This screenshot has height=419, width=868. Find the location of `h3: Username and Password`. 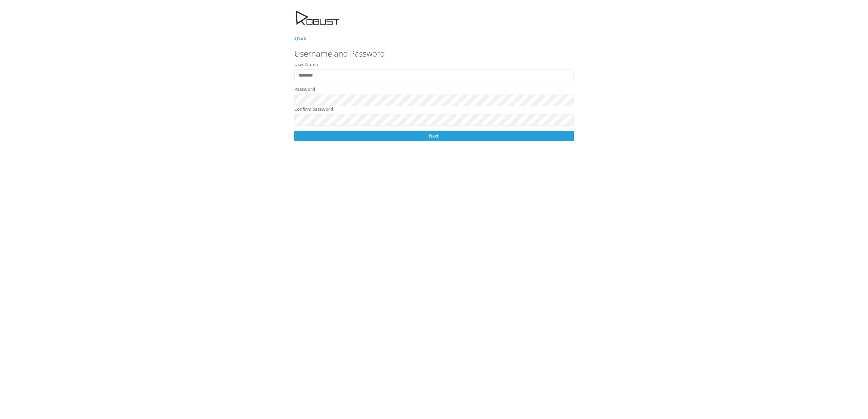

h3: Username and Password is located at coordinates (433, 54).